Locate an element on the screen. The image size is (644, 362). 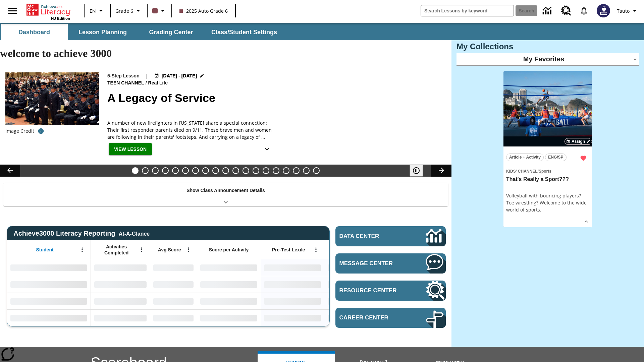
button: Slide 18 Point of View is located at coordinates (306, 170).